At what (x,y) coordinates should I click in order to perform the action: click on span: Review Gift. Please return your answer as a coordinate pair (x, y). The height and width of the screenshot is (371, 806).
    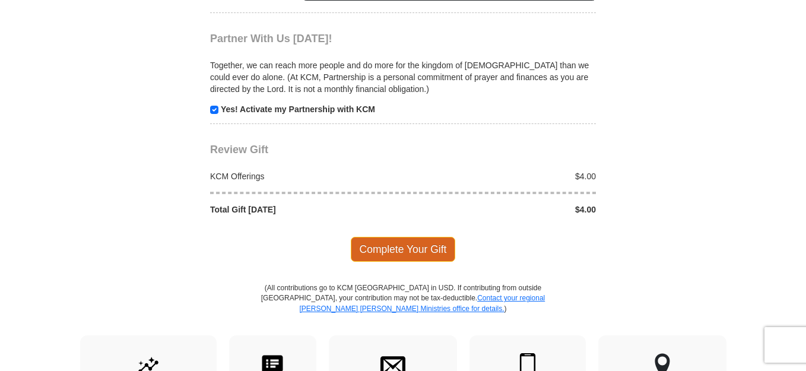
    Looking at the image, I should click on (239, 150).